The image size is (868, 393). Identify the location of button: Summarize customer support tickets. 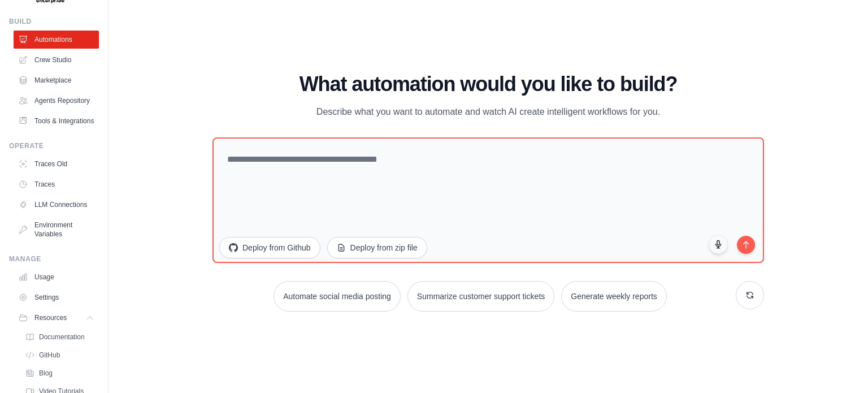
(481, 296).